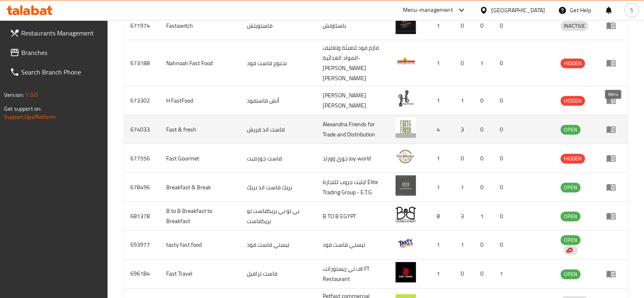 Image resolution: width=644 pixels, height=298 pixels. Describe the element at coordinates (278, 63) in the screenshot. I see `td: نحنوح فاست فود` at that location.